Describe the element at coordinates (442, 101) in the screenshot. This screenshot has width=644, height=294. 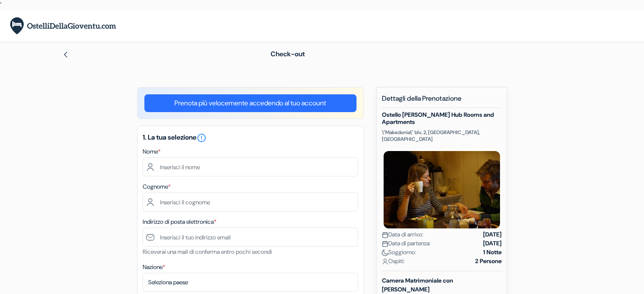
I see `h5: Dettagli della Prenotazione` at that location.